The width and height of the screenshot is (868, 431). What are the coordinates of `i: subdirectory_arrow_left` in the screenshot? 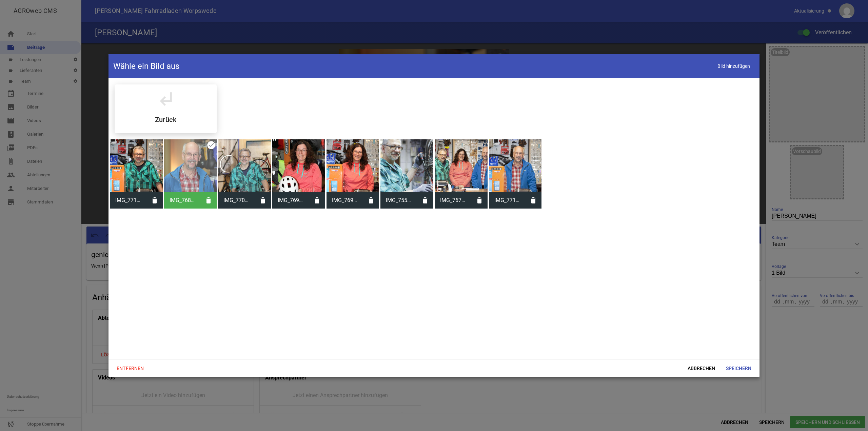 It's located at (166, 99).